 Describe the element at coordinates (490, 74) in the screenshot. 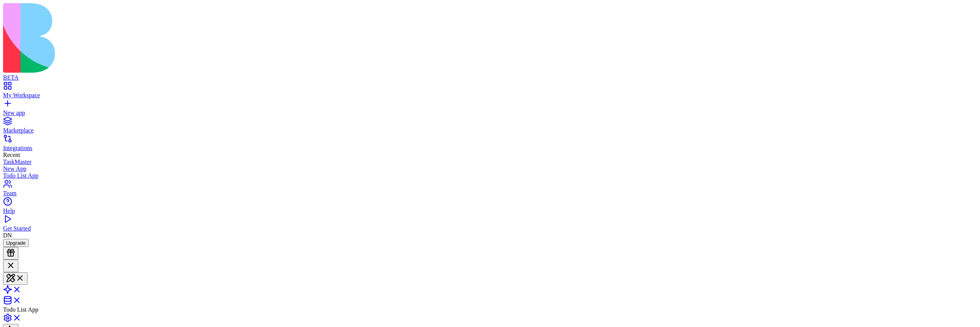

I see `a: BETA` at that location.